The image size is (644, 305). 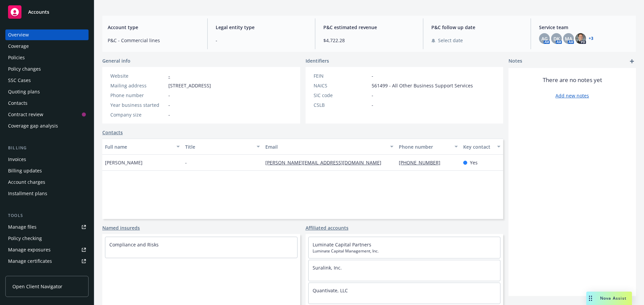 I want to click on img: photo, so click(x=581, y=39).